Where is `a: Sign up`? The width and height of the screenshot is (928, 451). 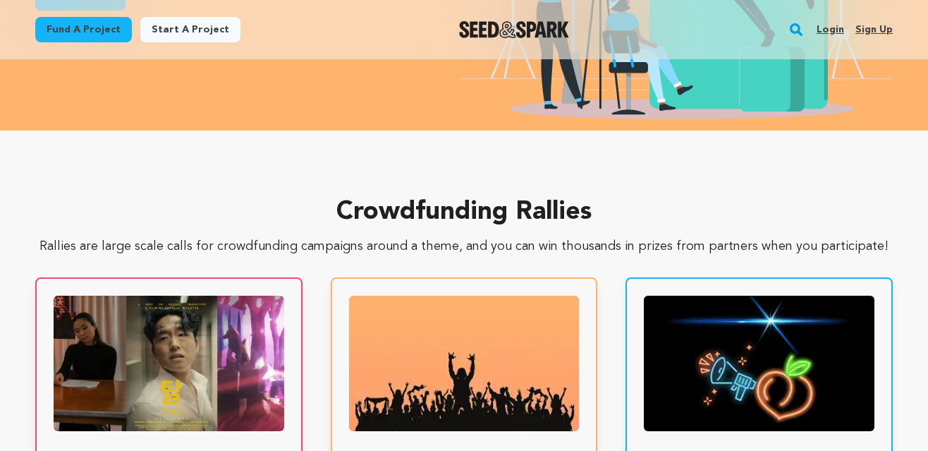 a: Sign up is located at coordinates (874, 30).